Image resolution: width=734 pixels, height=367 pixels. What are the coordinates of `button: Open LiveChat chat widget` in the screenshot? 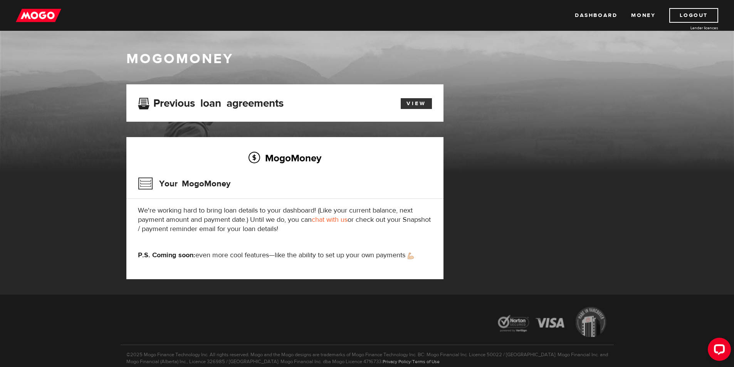 It's located at (18, 15).